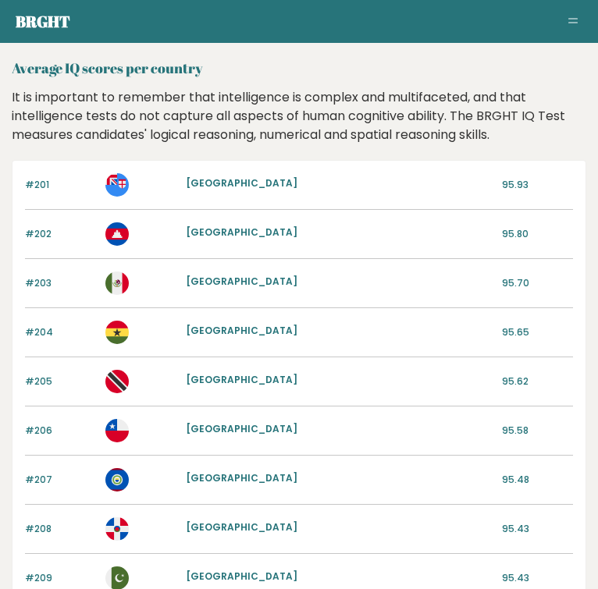 The width and height of the screenshot is (598, 589). I want to click on img: tt.svg, so click(117, 382).